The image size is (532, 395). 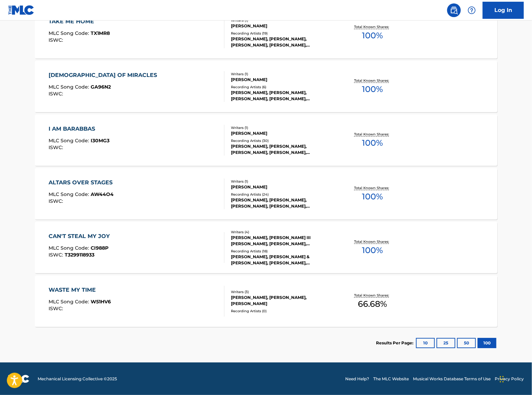 What do you see at coordinates (22, 10) in the screenshot?
I see `img: MLC Logo` at bounding box center [22, 10].